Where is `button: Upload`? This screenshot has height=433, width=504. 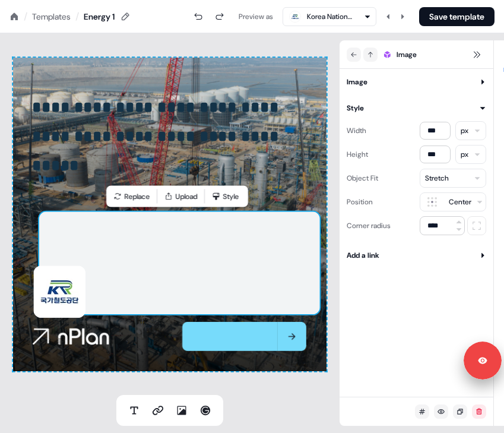 button: Upload is located at coordinates (180, 197).